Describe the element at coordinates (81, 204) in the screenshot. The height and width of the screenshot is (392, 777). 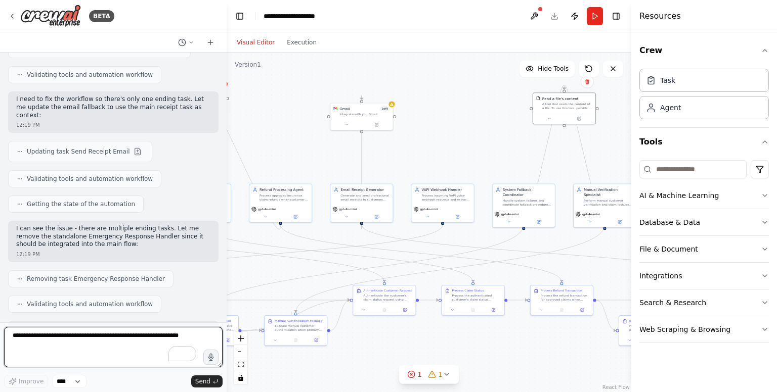
I see `span: Getting the state of the automation` at that location.